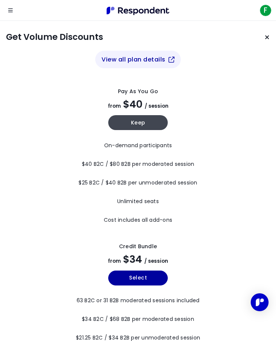 This screenshot has width=276, height=341. What do you see at coordinates (266, 10) in the screenshot?
I see `span: F` at bounding box center [266, 10].